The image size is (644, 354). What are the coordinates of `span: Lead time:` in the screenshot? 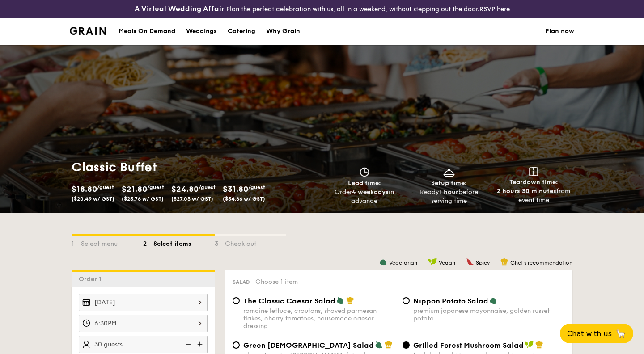 It's located at (364, 183).